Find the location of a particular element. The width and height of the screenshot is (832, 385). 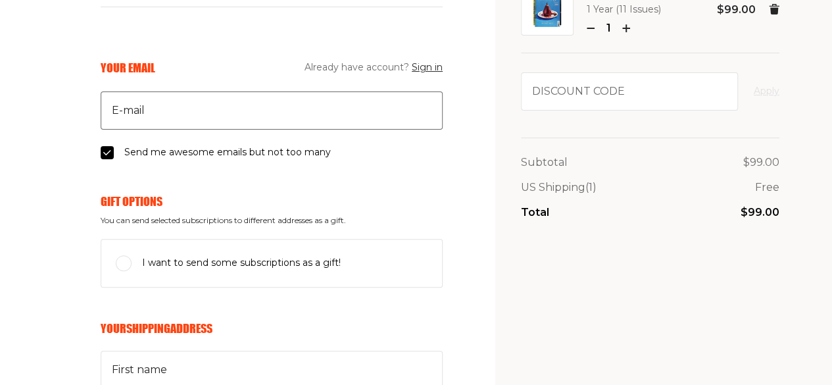

p: Total is located at coordinates (535, 212).